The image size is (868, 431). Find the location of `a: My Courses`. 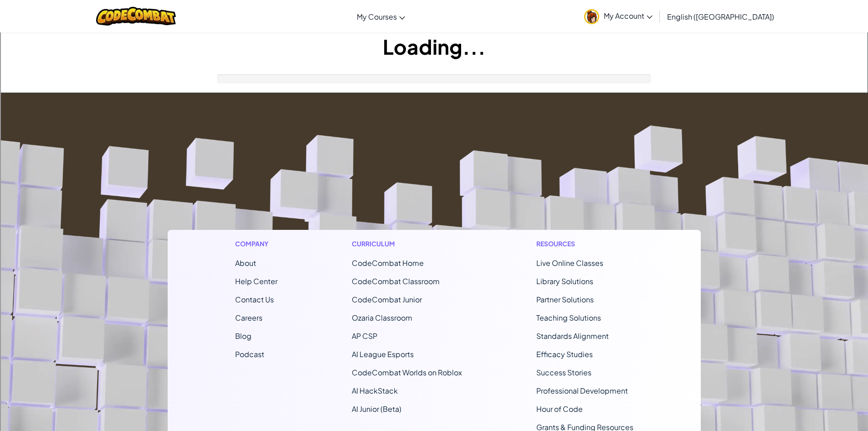

a: My Courses is located at coordinates (381, 16).